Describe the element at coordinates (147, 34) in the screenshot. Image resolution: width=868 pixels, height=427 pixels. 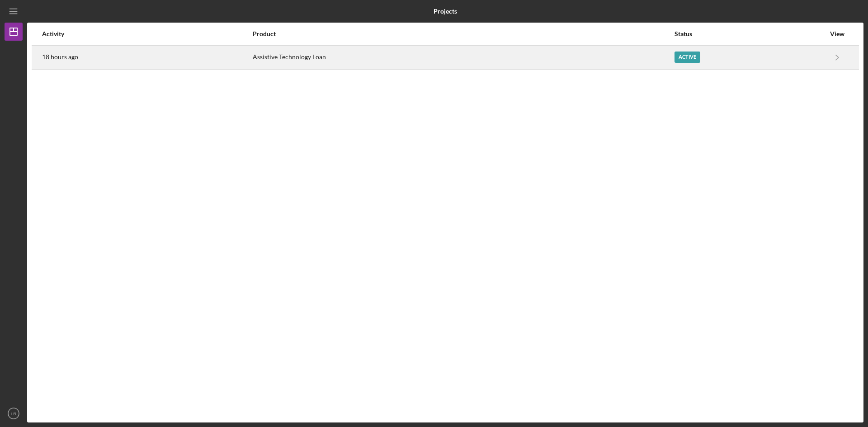
I see `div: Activity` at that location.